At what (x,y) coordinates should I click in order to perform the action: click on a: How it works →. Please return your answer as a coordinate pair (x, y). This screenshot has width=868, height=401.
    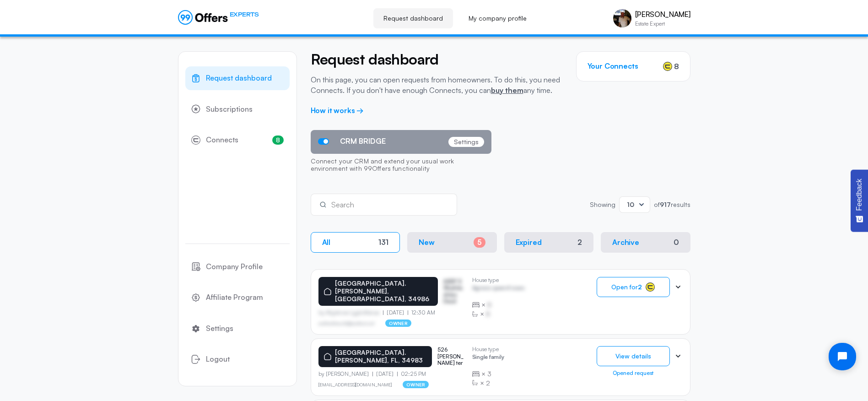
    Looking at the image, I should click on (338, 110).